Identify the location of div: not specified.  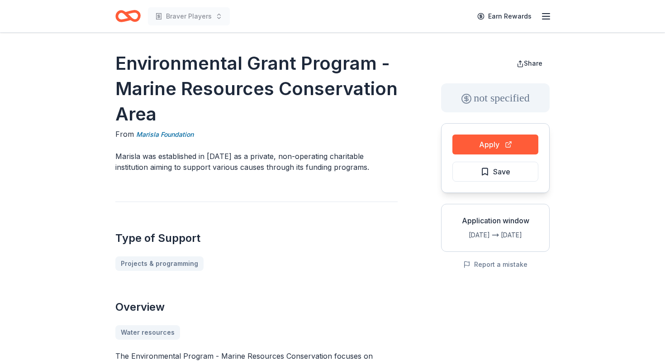
(495, 98).